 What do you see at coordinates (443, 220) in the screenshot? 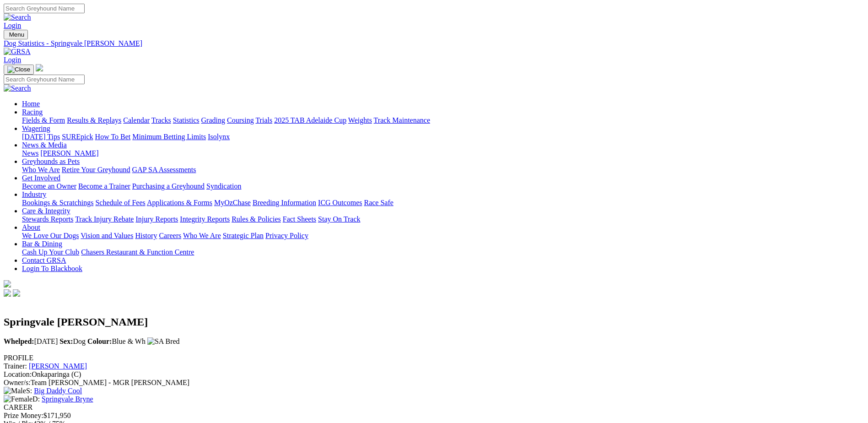
I see `div: Care & Integrity` at bounding box center [443, 220].